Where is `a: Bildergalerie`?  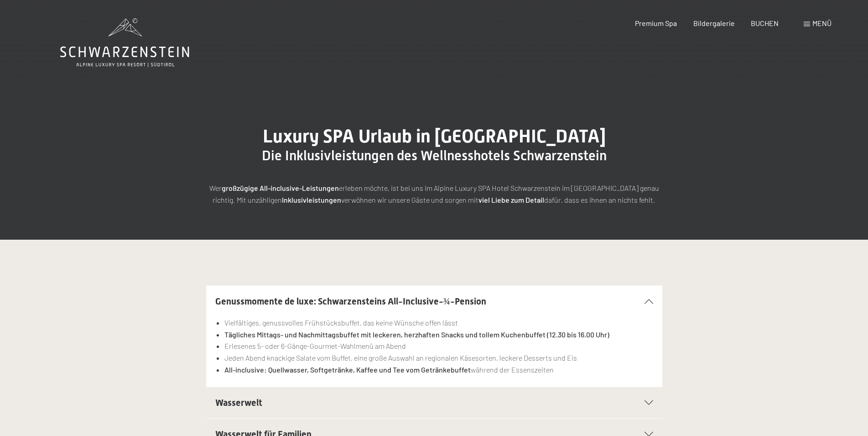 a: Bildergalerie is located at coordinates (714, 23).